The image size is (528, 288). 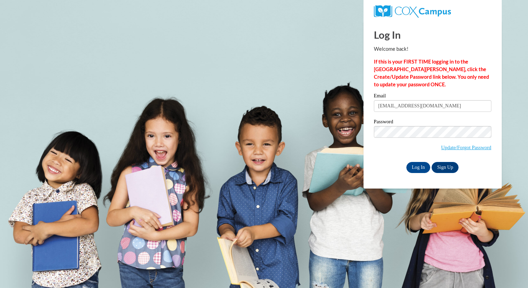 What do you see at coordinates (466, 148) in the screenshot?
I see `a: Update/Forgot Password` at bounding box center [466, 148].